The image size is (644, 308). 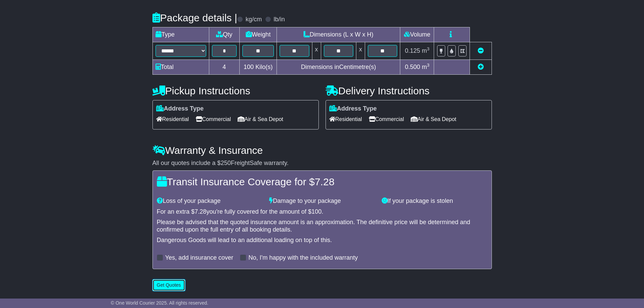 I want to click on label: No, I'm happy with the included warranty, so click(x=303, y=258).